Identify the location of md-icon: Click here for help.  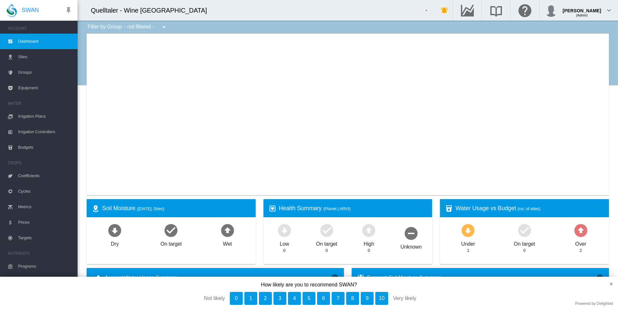
(525, 10).